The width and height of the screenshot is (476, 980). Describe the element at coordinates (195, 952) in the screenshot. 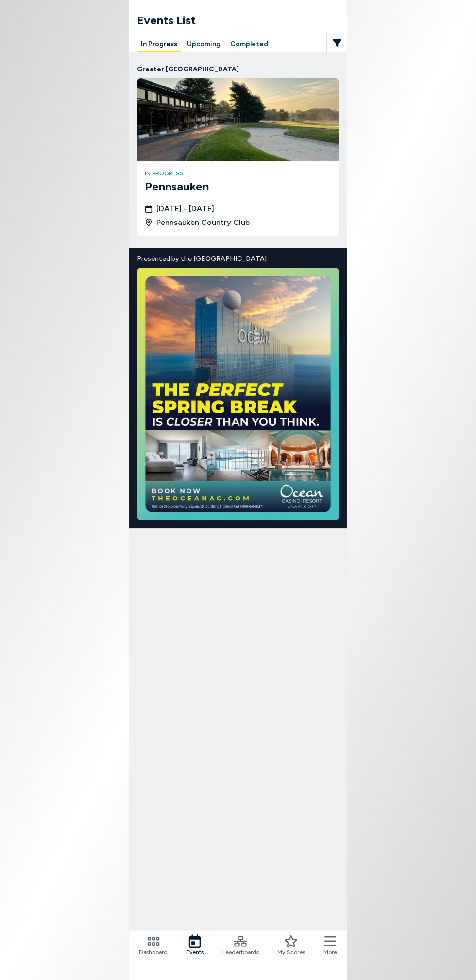

I see `span: Events` at that location.